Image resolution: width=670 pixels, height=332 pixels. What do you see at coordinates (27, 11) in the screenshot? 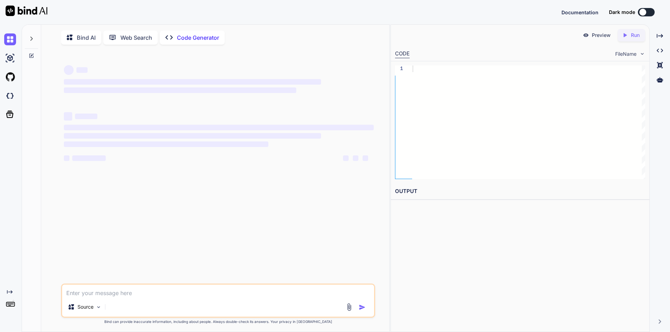
I see `img: Bind AI` at bounding box center [27, 11].